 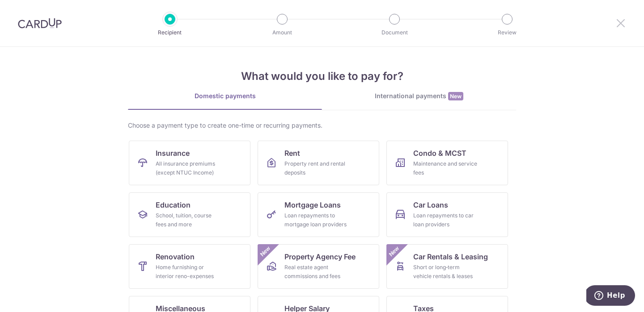 What do you see at coordinates (312, 205) in the screenshot?
I see `span: Mortgage Loans` at bounding box center [312, 205].